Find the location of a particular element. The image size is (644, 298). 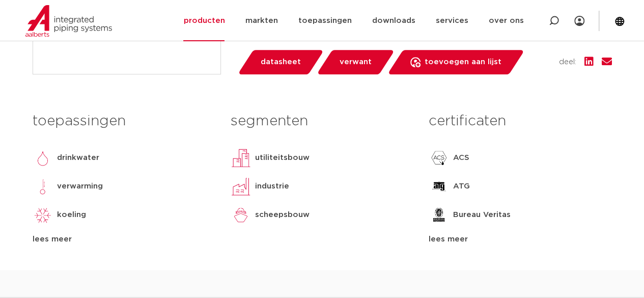

p: koeling is located at coordinates (71, 215).